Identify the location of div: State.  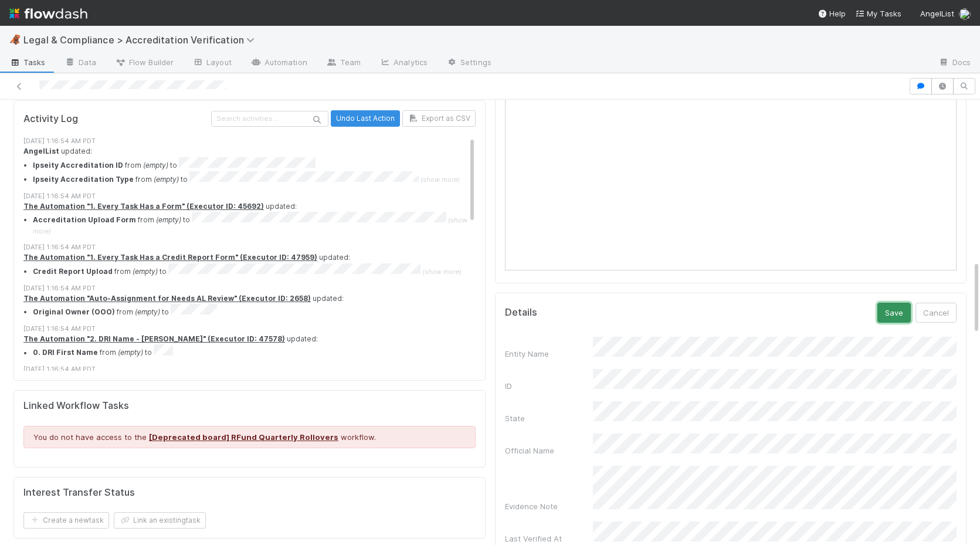
(549, 419).